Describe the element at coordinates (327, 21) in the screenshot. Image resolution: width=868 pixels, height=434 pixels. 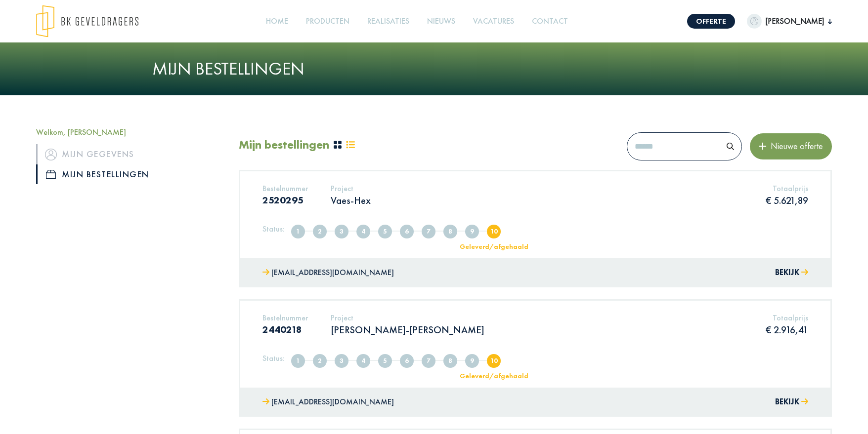
I see `a: Producten` at that location.